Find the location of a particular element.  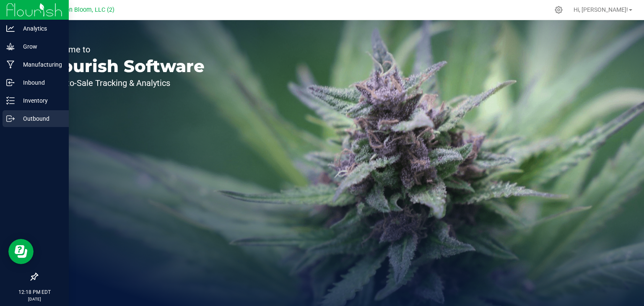

inline-svg: Grow is located at coordinates (11, 47).